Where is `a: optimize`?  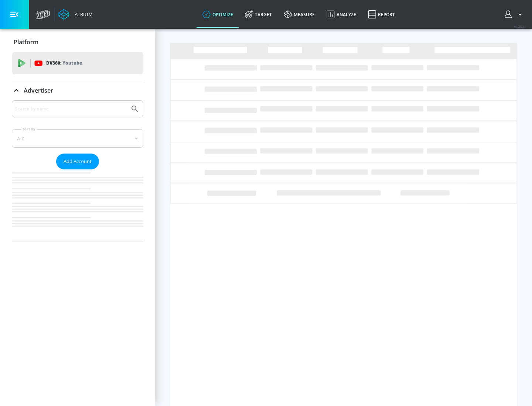 a: optimize is located at coordinates (218, 14).